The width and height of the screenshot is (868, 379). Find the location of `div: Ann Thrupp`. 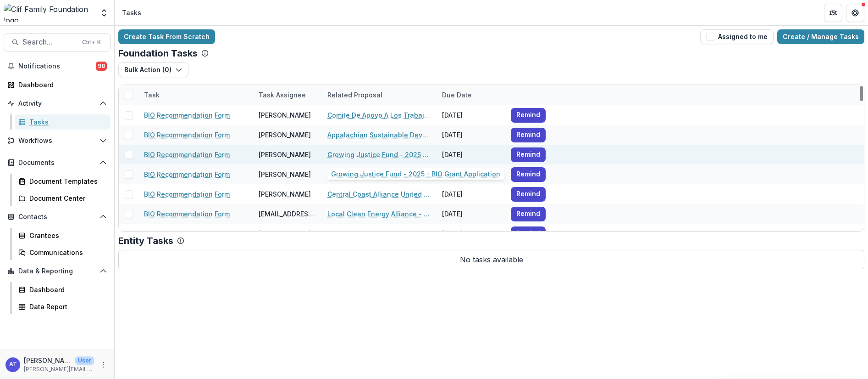

div: Ann Thrupp is located at coordinates (12, 364).